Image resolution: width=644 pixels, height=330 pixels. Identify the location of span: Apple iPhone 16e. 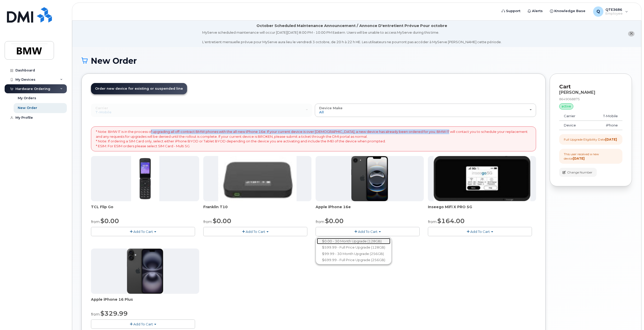
(369, 210).